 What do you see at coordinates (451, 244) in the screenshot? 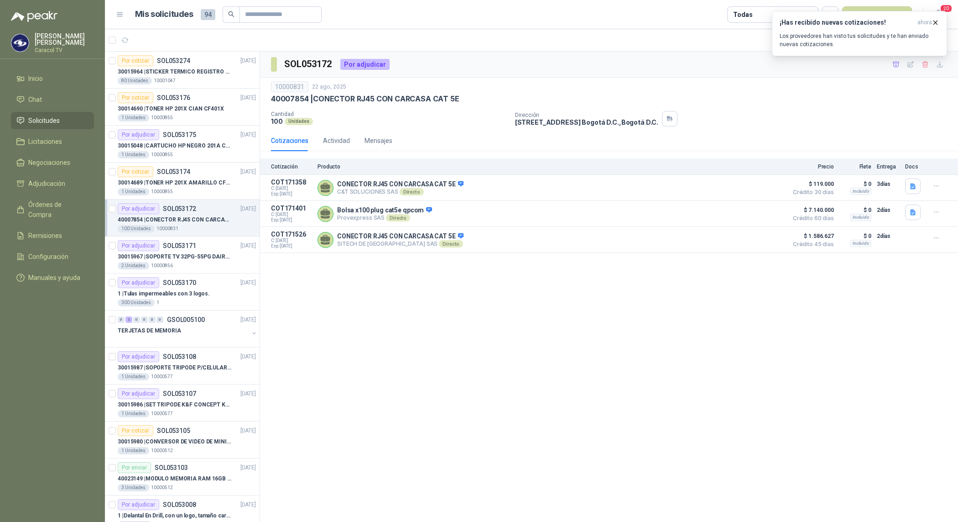
I see `div: Directo` at bounding box center [451, 244].